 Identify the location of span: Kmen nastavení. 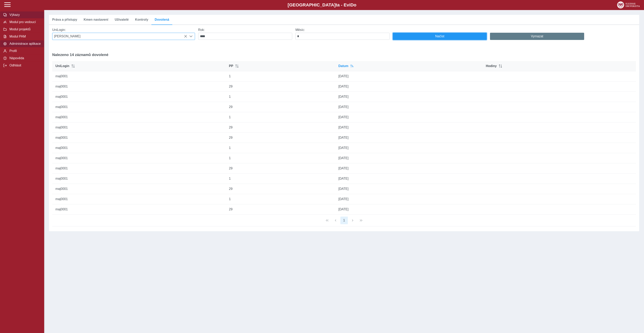
(96, 20).